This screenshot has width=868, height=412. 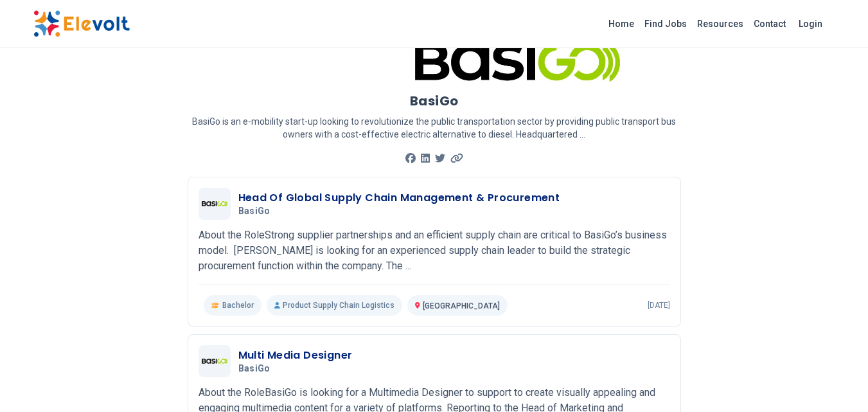 What do you see at coordinates (238, 306) in the screenshot?
I see `span: Bachelor` at bounding box center [238, 306].